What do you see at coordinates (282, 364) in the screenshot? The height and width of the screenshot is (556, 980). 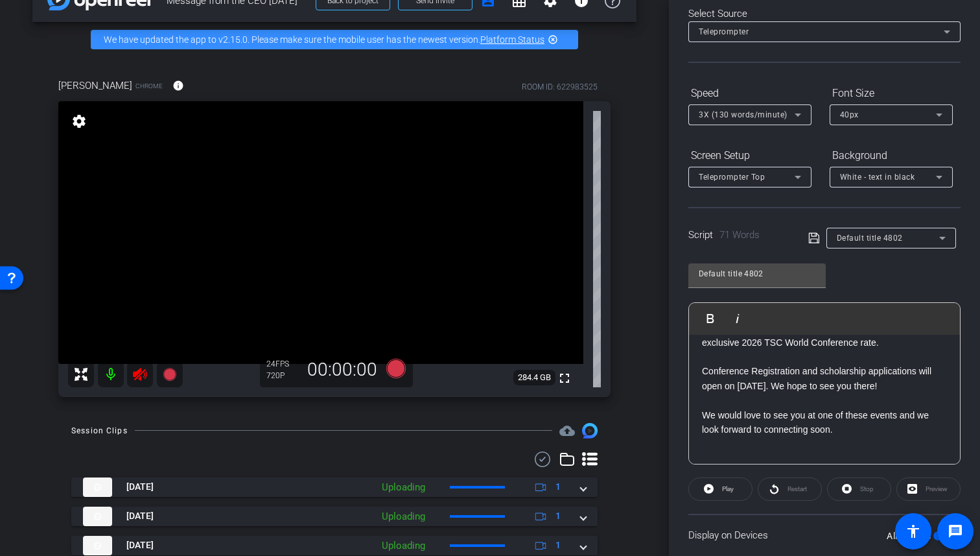 I see `div: 24` at bounding box center [282, 364].